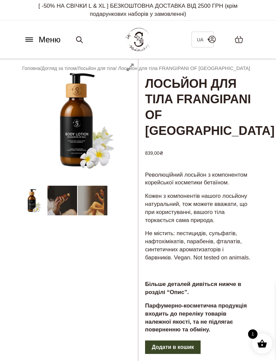  I want to click on nav: Breadcrumb, so click(136, 68).